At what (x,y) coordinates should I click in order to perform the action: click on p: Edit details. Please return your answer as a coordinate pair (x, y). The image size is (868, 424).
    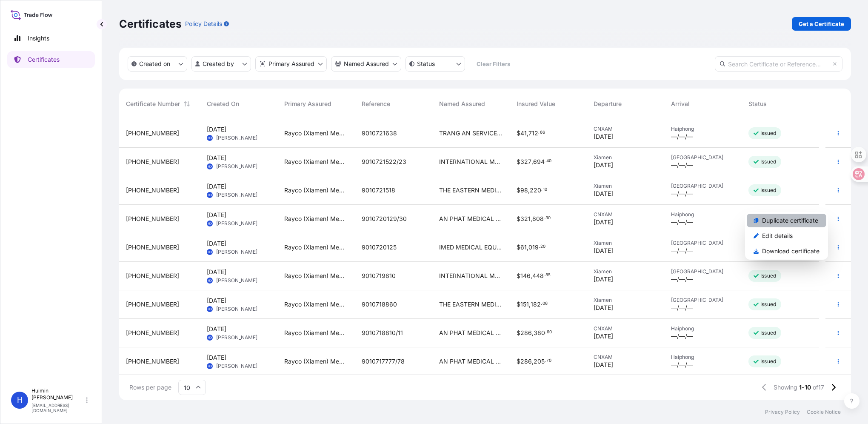
    Looking at the image, I should click on (777, 236).